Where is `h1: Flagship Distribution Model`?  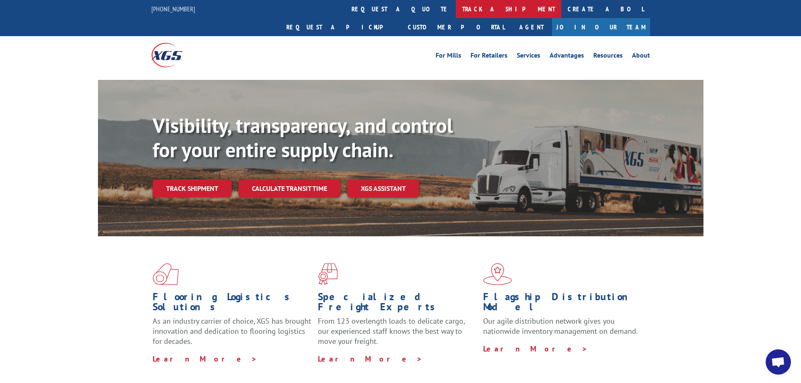 h1: Flagship Distribution Model is located at coordinates (563, 304).